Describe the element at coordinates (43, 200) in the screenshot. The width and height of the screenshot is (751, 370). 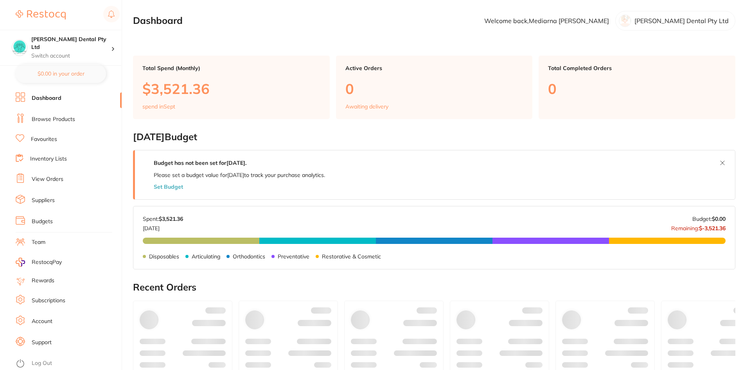
I see `a: Suppliers` at that location.